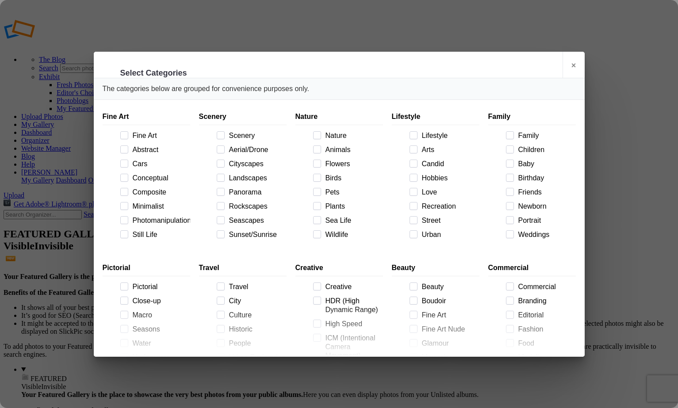  What do you see at coordinates (449, 221) in the screenshot?
I see `span: Street` at bounding box center [449, 221].